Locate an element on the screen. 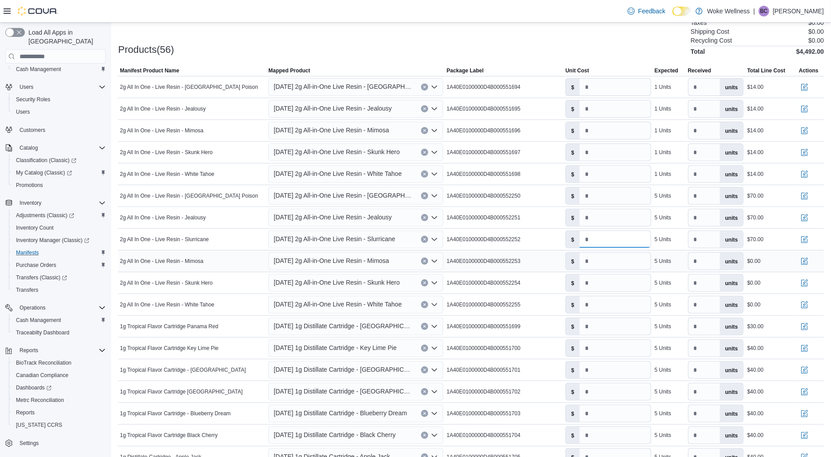 The height and width of the screenshot is (457, 831). span: BC is located at coordinates (764, 11).